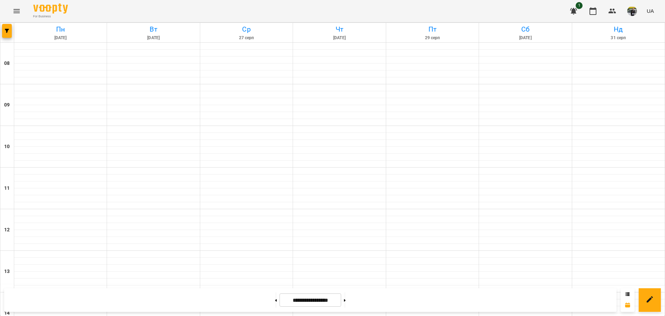 The width and height of the screenshot is (665, 316). Describe the element at coordinates (650, 11) in the screenshot. I see `button: UA` at that location.